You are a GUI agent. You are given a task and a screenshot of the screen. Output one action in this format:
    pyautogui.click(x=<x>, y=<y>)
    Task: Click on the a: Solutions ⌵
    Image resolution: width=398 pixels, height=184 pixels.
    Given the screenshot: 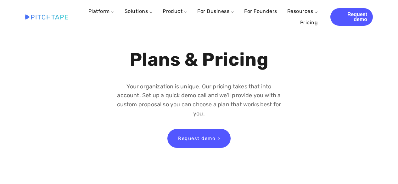 What is the action you would take?
    pyautogui.click(x=138, y=11)
    